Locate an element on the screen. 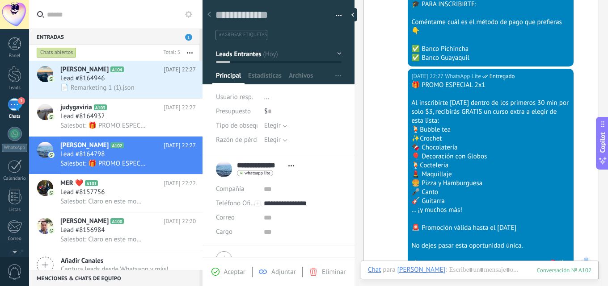  div: 102 is located at coordinates (564, 270).